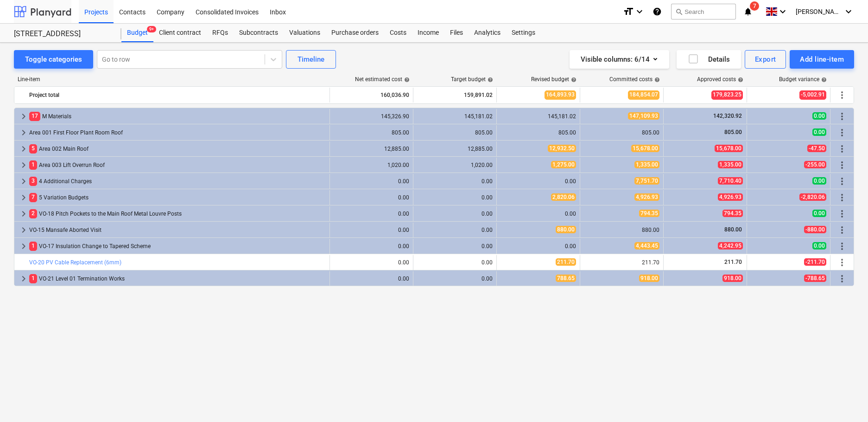  I want to click on div: 160,036.90, so click(372, 95).